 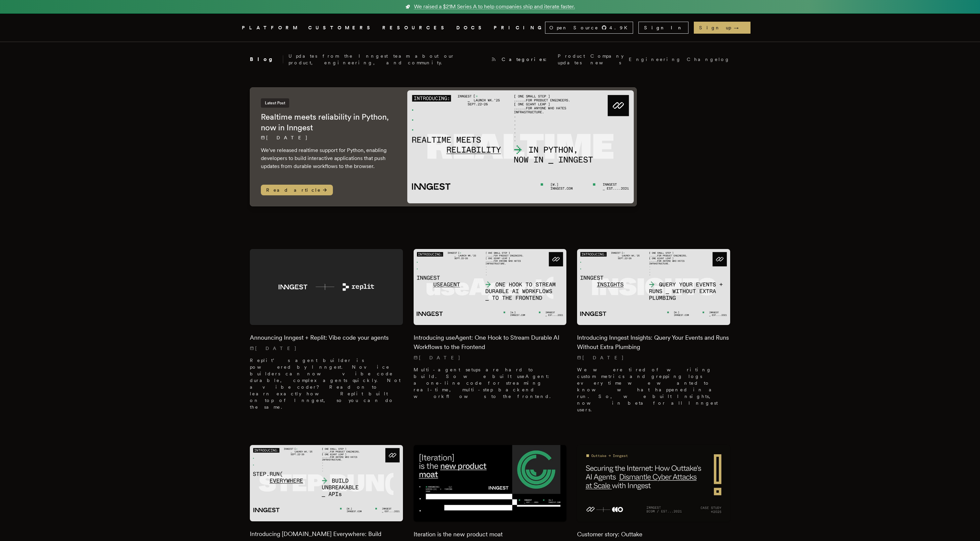 What do you see at coordinates (607, 59) in the screenshot?
I see `a: Company news` at bounding box center [607, 59].